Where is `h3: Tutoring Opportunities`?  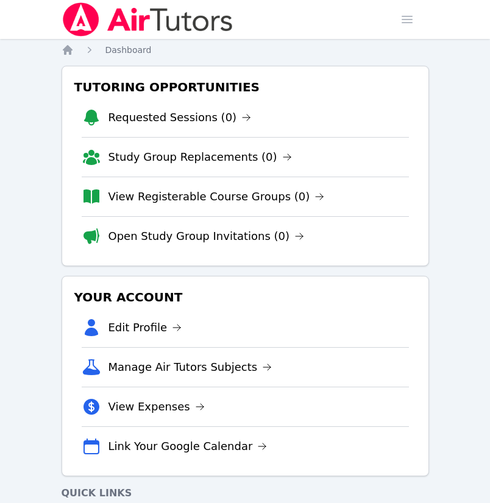
h3: Tutoring Opportunities is located at coordinates (245, 87).